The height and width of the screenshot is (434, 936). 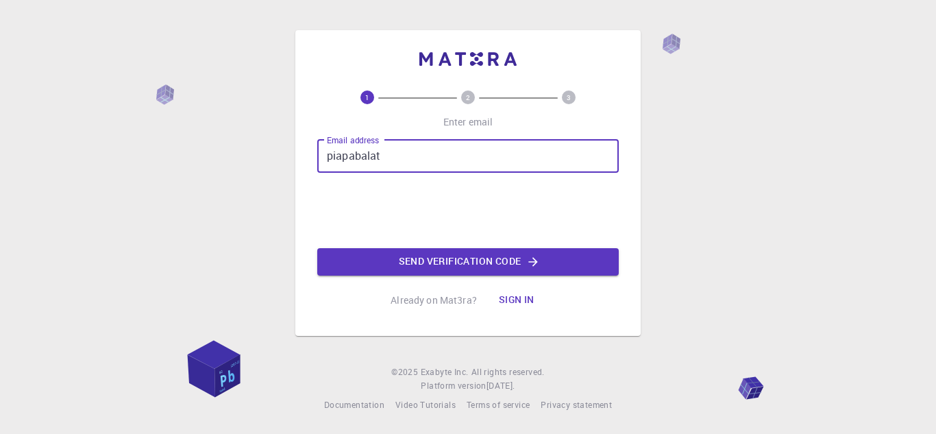 I want to click on label: Email address, so click(x=353, y=140).